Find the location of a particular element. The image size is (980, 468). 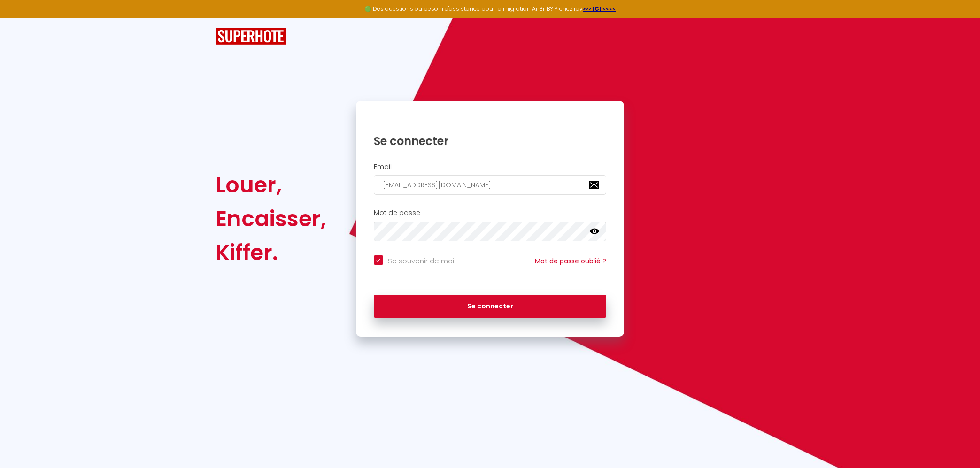

div: Louer, is located at coordinates (271, 185).